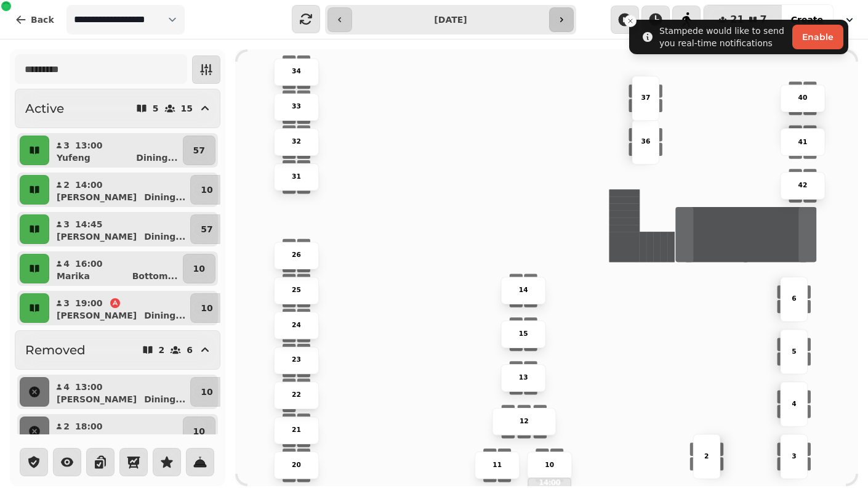  Describe the element at coordinates (89, 264) in the screenshot. I see `p: 16:00` at that location.